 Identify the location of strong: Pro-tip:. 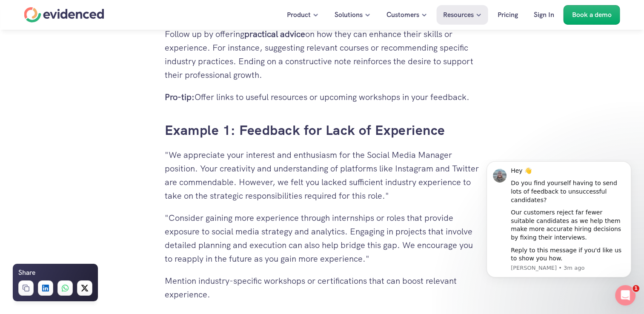
(179, 97).